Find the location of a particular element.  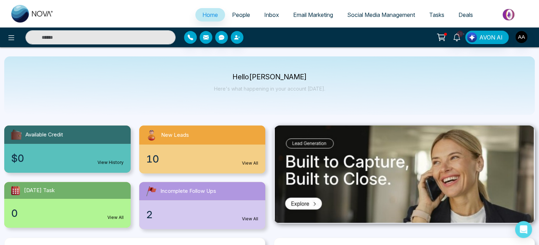

img: Nova CRM Logo is located at coordinates (32, 14).